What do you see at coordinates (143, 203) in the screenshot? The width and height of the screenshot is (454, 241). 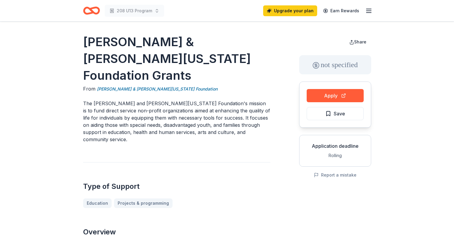 I see `a: Projects & programming` at bounding box center [143, 203].